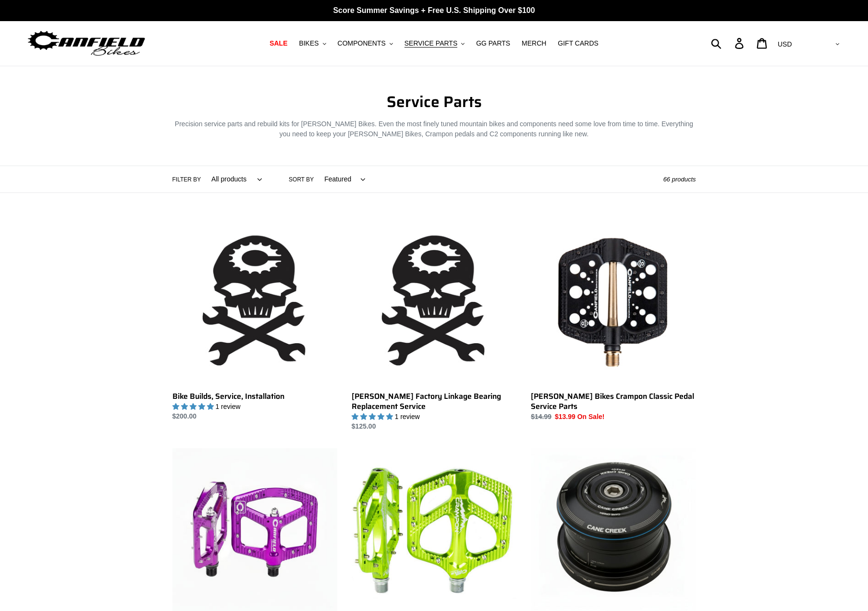 The height and width of the screenshot is (611, 868). What do you see at coordinates (680, 180) in the screenshot?
I see `span: 66 products` at bounding box center [680, 180].